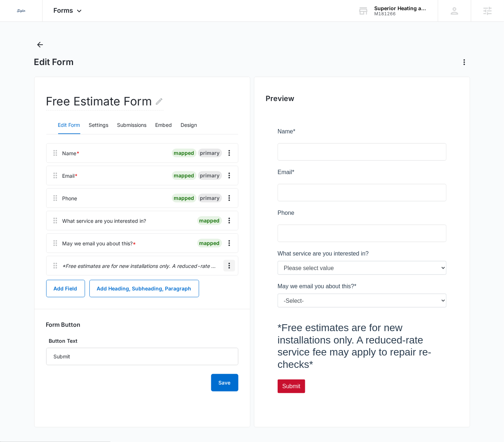  Describe the element at coordinates (101, 45) in the screenshot. I see `div: Keywords by Traffic` at that location.